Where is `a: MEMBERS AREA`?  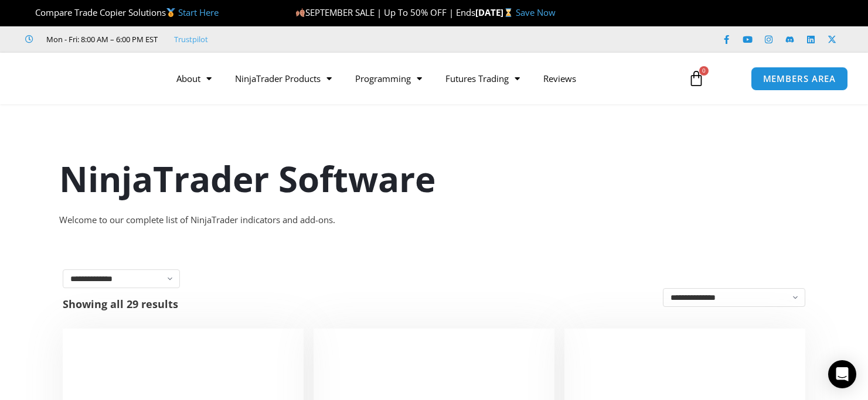 a: MEMBERS AREA is located at coordinates (799, 79).